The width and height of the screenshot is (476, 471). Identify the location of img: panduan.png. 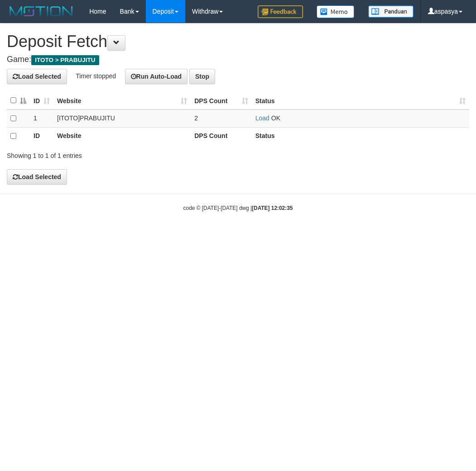
(391, 12).